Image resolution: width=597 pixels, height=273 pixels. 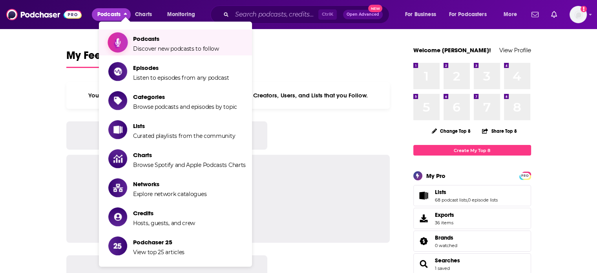 I want to click on svg: Add a profile image, so click(x=583, y=9).